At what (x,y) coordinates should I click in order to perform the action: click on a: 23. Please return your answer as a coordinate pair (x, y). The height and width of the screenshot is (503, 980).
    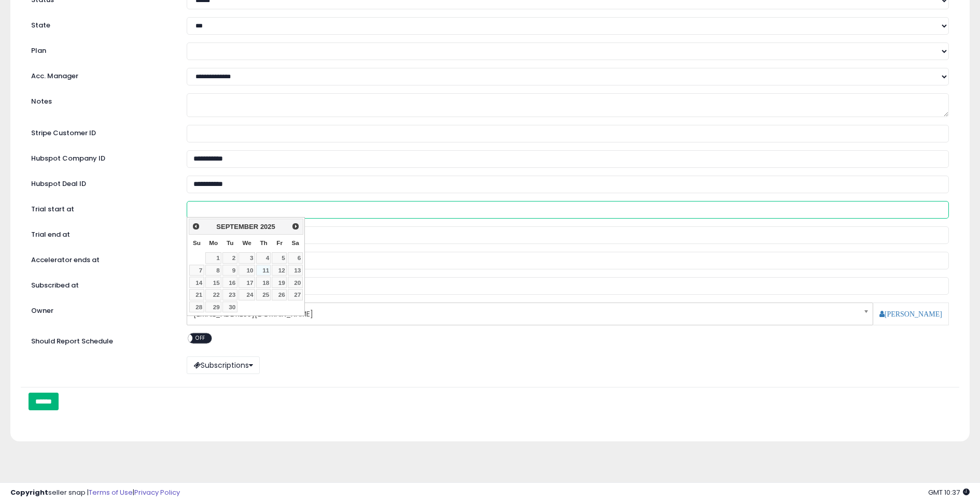
    Looking at the image, I should click on (230, 295).